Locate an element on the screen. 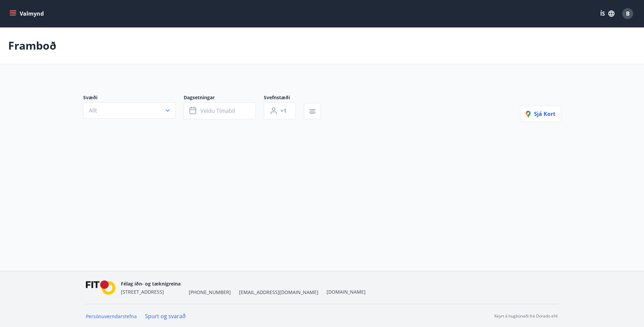 The width and height of the screenshot is (644, 327). span: Svefnstæði is located at coordinates (284, 98).